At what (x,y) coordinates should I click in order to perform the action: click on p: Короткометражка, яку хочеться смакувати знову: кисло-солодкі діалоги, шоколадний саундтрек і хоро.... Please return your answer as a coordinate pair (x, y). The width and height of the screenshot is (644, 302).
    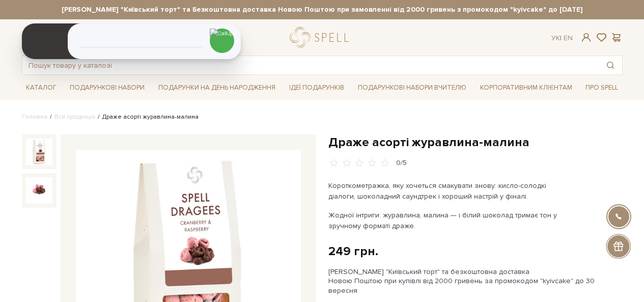
    Looking at the image, I should click on (447, 191).